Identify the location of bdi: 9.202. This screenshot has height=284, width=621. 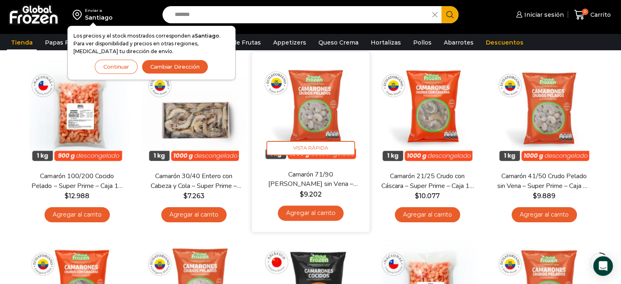
(310, 194).